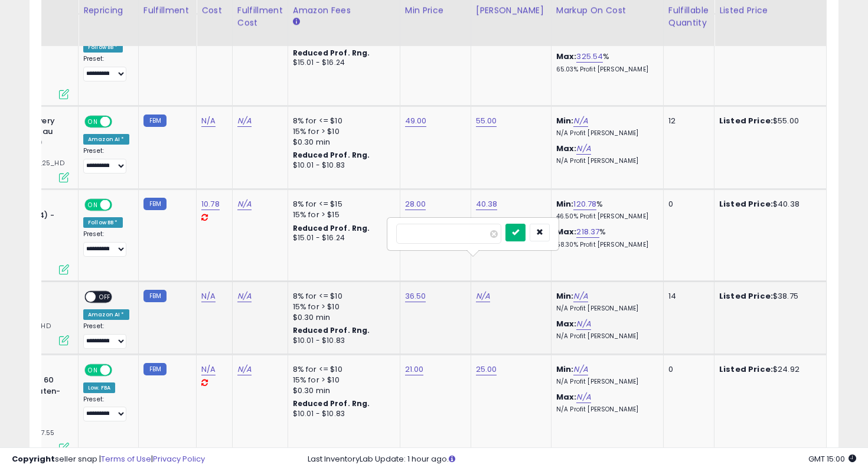 The width and height of the screenshot is (868, 471). I want to click on a: 55.00, so click(487, 121).